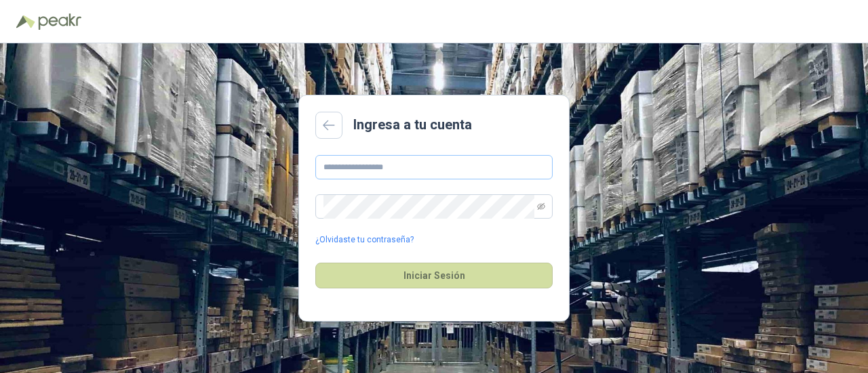 Image resolution: width=868 pixels, height=373 pixels. What do you see at coordinates (412, 124) in the screenshot?
I see `h2: Ingresa a tu cuenta` at bounding box center [412, 124].